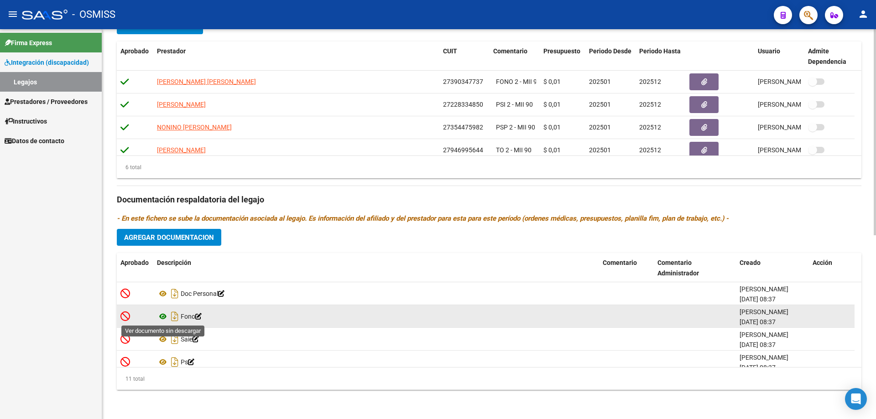 This screenshot has width=876, height=419. What do you see at coordinates (463, 150) in the screenshot?
I see `span: 27946995644` at bounding box center [463, 150].